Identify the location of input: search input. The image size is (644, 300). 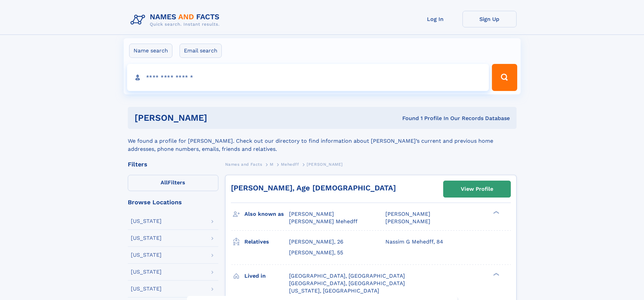
(308, 78).